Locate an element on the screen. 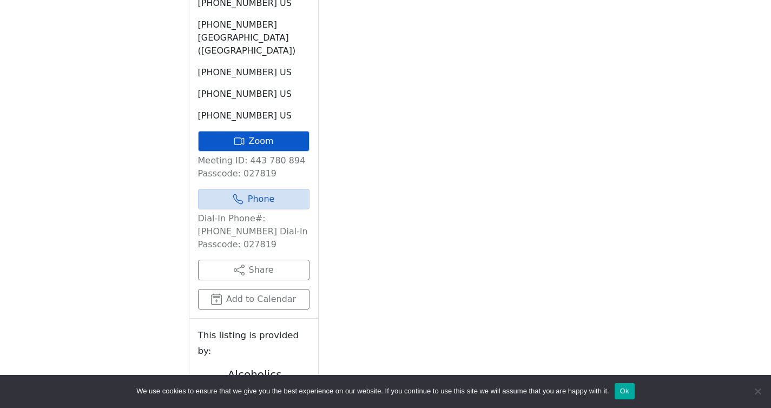 The height and width of the screenshot is (408, 771). button: Share is located at coordinates (254, 270).